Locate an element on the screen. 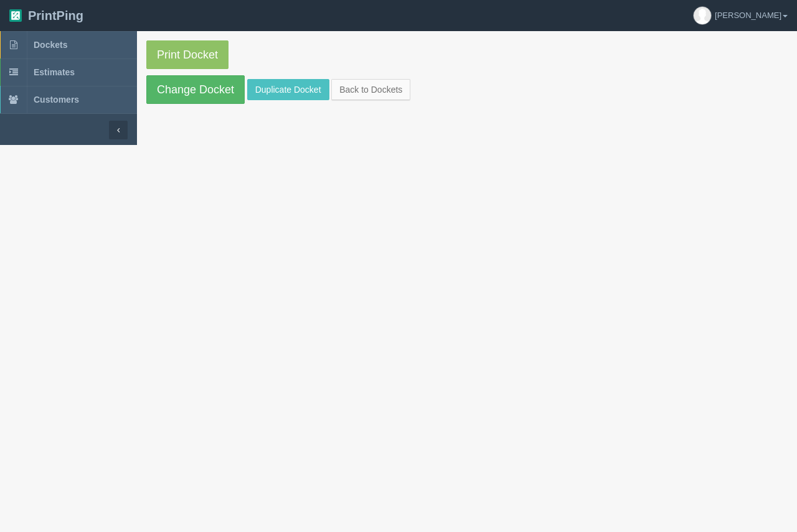  img: logo-3e63b451c926e2ac314895c53de4908e5d424f24456219fb08d385ab2e579770.png is located at coordinates (16, 16).